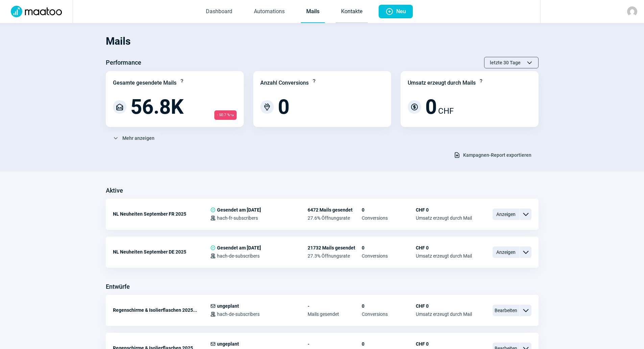 The image size is (644, 349). What do you see at coordinates (313, 12) in the screenshot?
I see `a: Mails` at bounding box center [313, 12].